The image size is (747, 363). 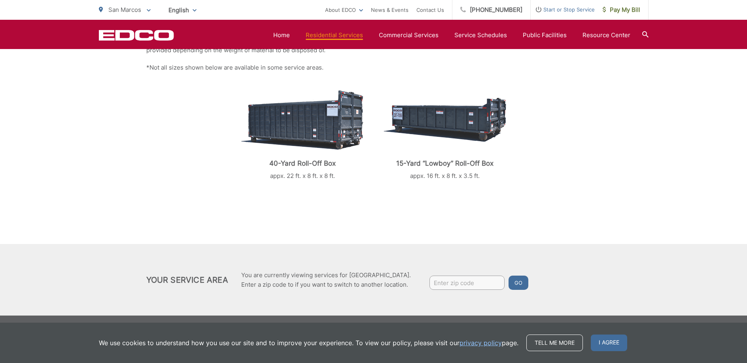 What do you see at coordinates (389, 10) in the screenshot?
I see `a: News & Events` at bounding box center [389, 10].